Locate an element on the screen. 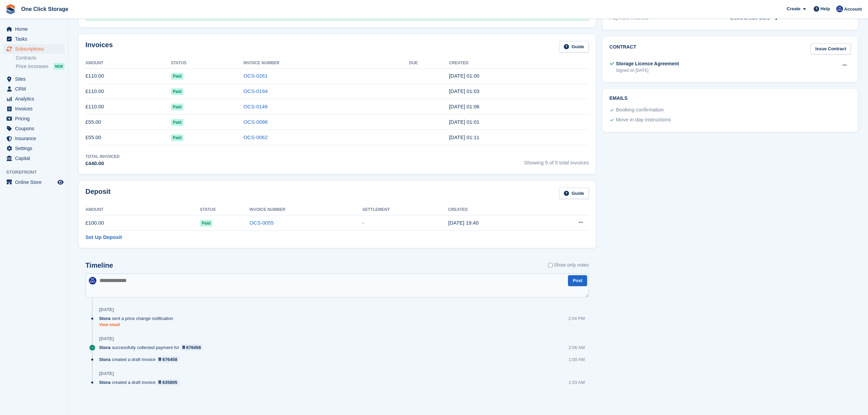 This screenshot has height=415, width=868. span: Pricing is located at coordinates (35, 118).